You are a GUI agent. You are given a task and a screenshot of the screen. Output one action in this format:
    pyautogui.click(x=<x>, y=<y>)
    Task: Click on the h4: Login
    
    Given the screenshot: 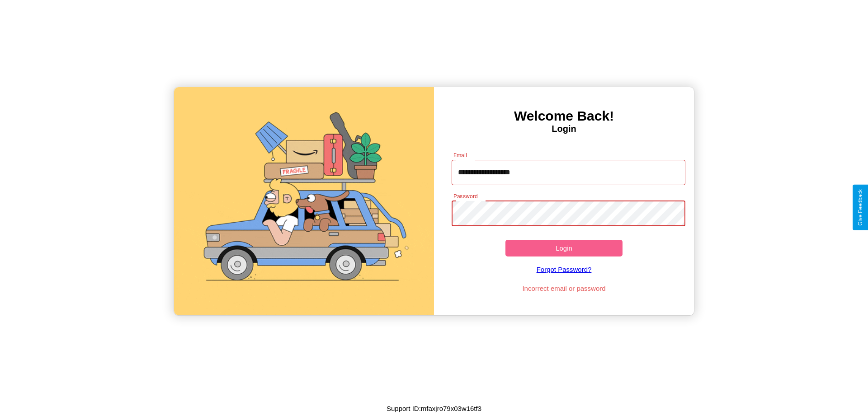 What is the action you would take?
    pyautogui.click(x=564, y=129)
    